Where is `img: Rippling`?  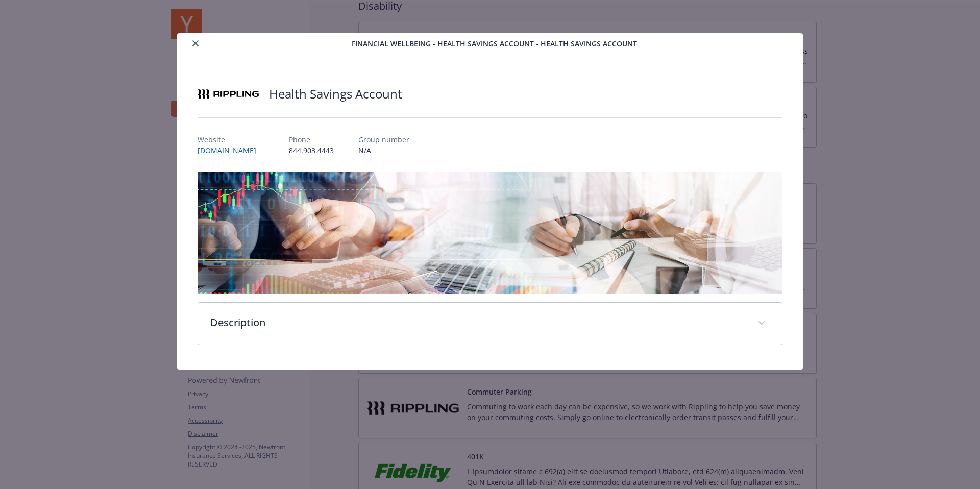
img: Rippling is located at coordinates (228, 94).